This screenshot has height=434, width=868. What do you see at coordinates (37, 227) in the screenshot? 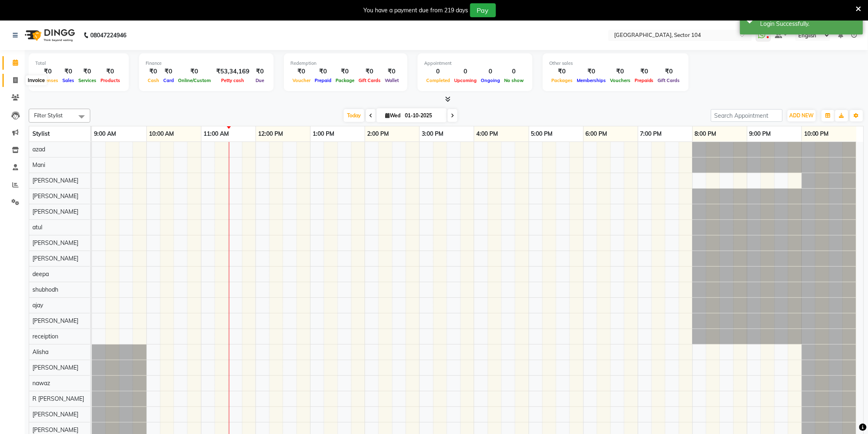
I see `span: atul` at bounding box center [37, 227].